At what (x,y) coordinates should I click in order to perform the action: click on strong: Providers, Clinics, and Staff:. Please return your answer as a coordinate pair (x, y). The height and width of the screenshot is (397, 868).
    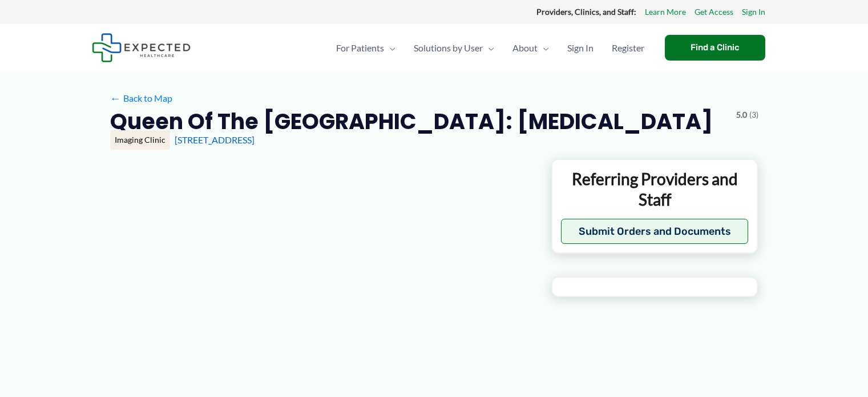
    Looking at the image, I should click on (585, 11).